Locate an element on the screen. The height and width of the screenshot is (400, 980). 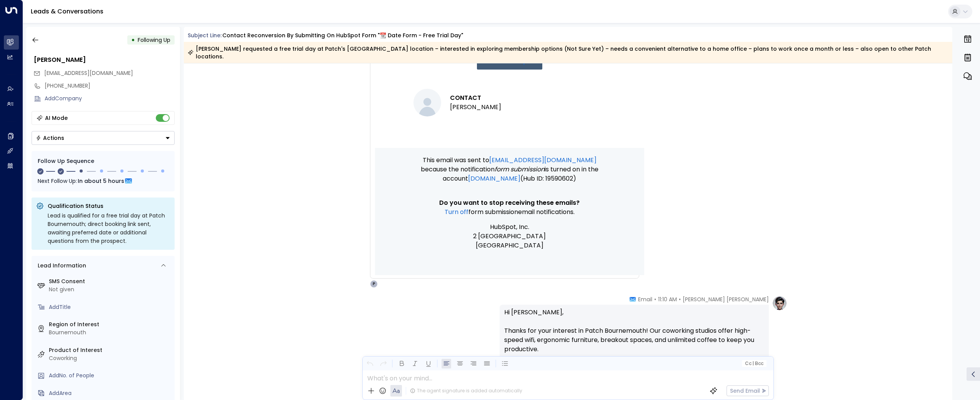
div: The agent signature is added automatically is located at coordinates (466, 391).